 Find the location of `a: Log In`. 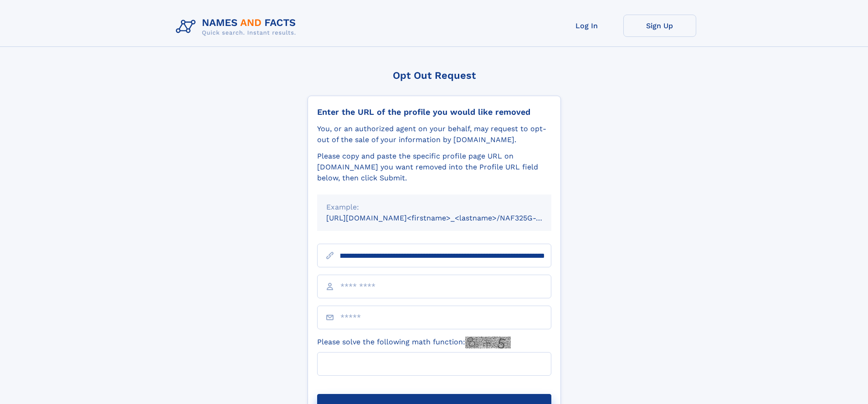

a: Log In is located at coordinates (586, 26).